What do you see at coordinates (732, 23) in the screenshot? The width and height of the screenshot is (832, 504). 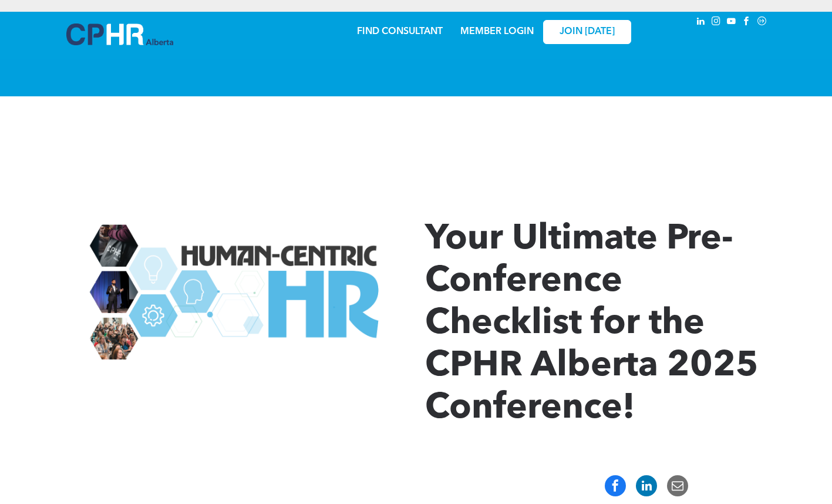 I see `a: youtube` at bounding box center [732, 23].